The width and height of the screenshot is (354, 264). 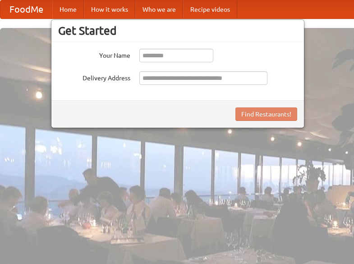 What do you see at coordinates (266, 114) in the screenshot?
I see `button: Find Restaurants!` at bounding box center [266, 114].